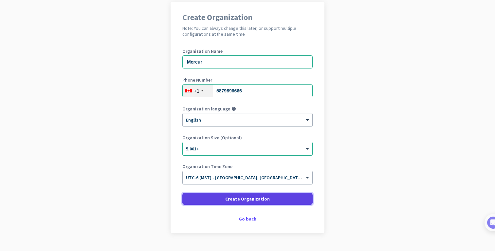 This screenshot has width=495, height=251. Describe the element at coordinates (206, 109) in the screenshot. I see `label: Organization language` at that location.